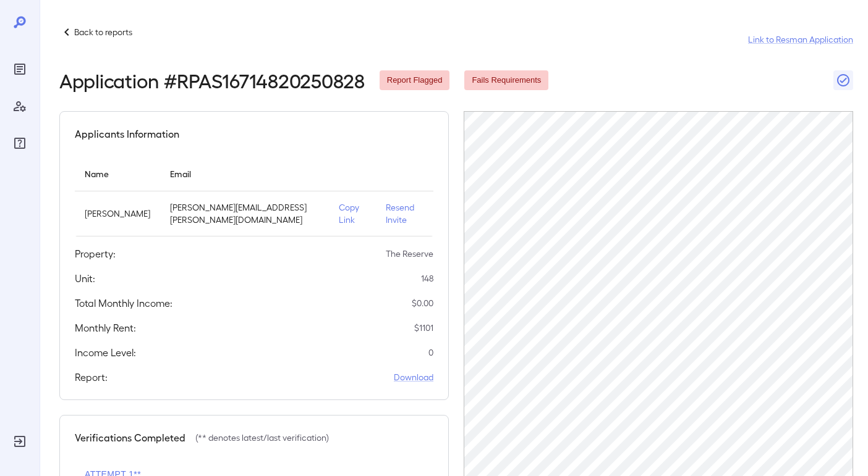 The height and width of the screenshot is (476, 868). I want to click on p: 148, so click(427, 279).